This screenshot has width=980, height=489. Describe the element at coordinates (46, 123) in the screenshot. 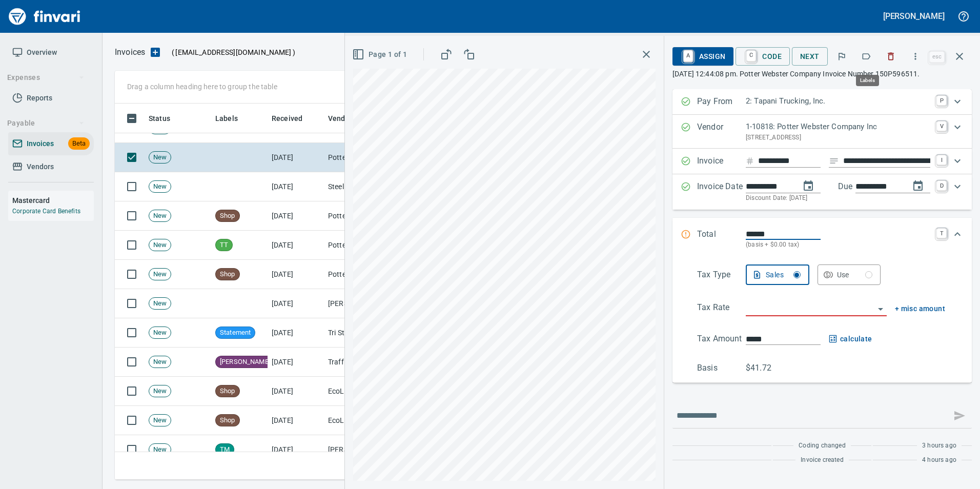

I see `button: Payable` at that location.